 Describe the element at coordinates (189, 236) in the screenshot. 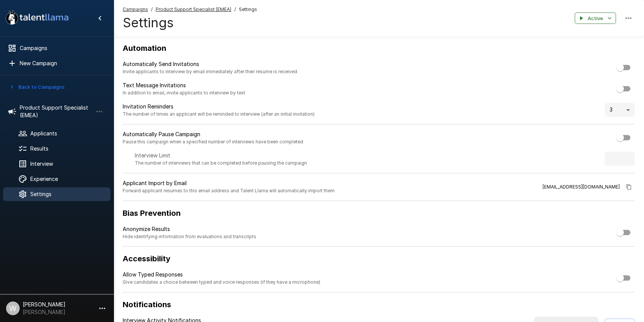

I see `span: Hide identifying information from evaluations and transcripts` at that location.